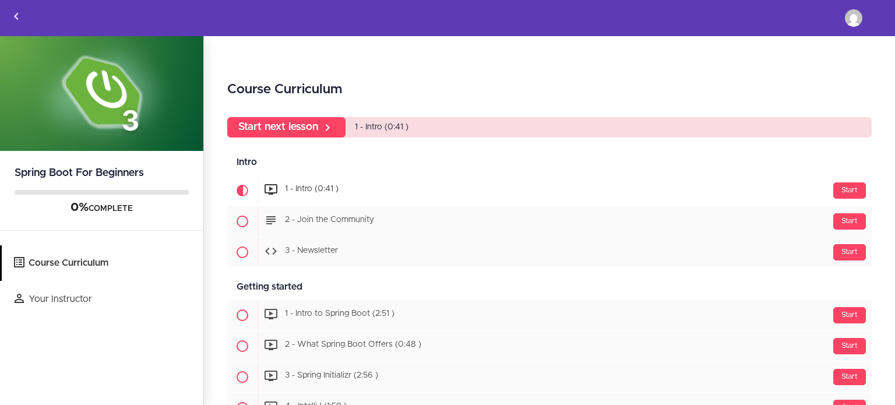 This screenshot has height=405, width=895. What do you see at coordinates (103, 299) in the screenshot?
I see `a: Your Instructor` at bounding box center [103, 299].